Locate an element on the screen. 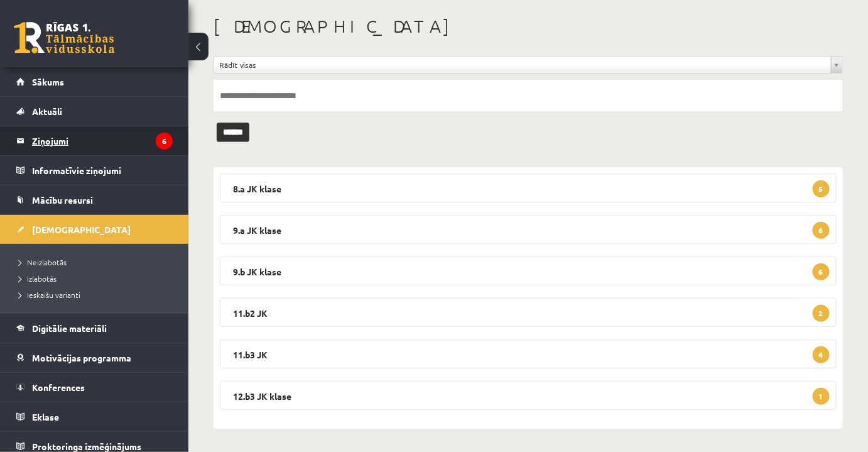 This screenshot has width=868, height=452. span: Proktoringa izmēģinājums is located at coordinates (87, 446).